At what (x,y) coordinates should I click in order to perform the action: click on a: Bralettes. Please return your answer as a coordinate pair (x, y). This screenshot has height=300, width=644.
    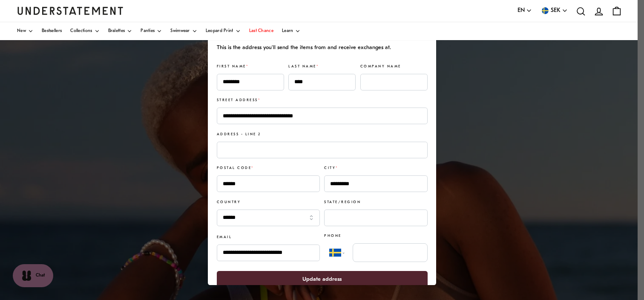
    Looking at the image, I should click on (120, 31).